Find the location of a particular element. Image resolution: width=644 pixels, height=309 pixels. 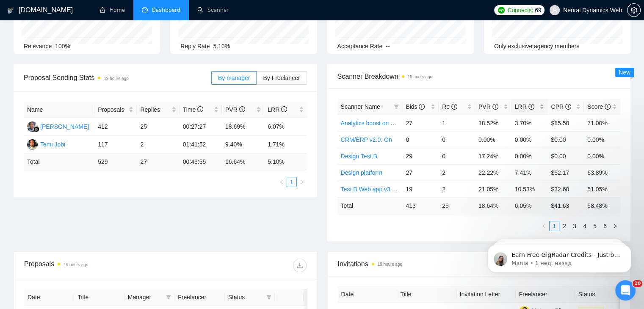

td: 29 is located at coordinates (420, 156).